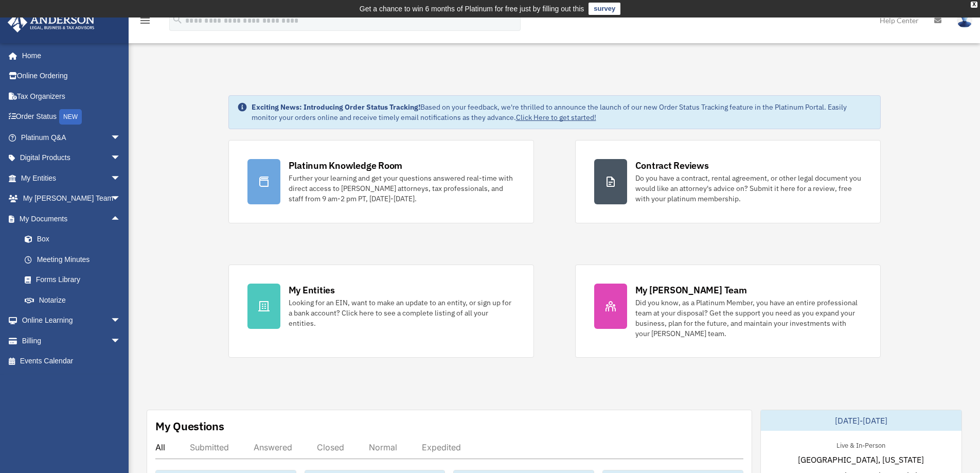  What do you see at coordinates (72, 341) in the screenshot?
I see `a: Billingarrow_drop_down` at bounding box center [72, 341].